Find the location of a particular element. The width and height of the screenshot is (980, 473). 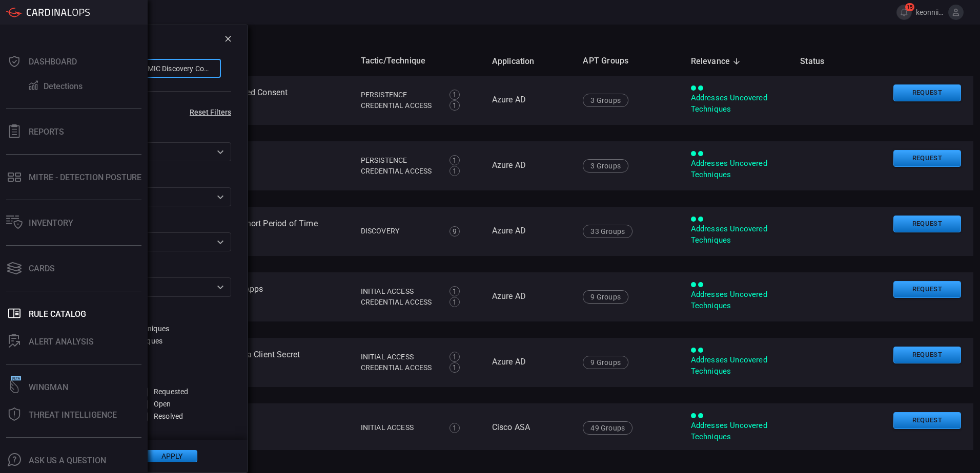

div: Detections is located at coordinates (63, 86).